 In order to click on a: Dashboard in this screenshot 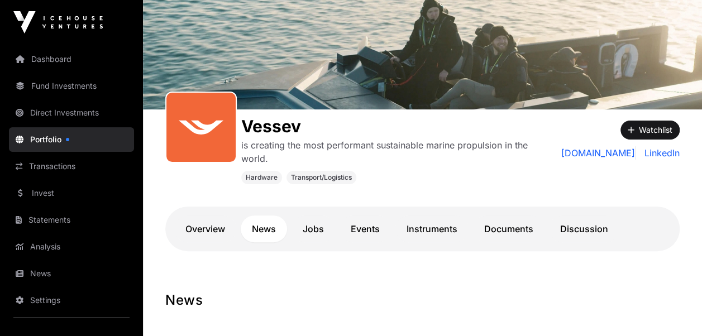, I will do `click(71, 59)`.